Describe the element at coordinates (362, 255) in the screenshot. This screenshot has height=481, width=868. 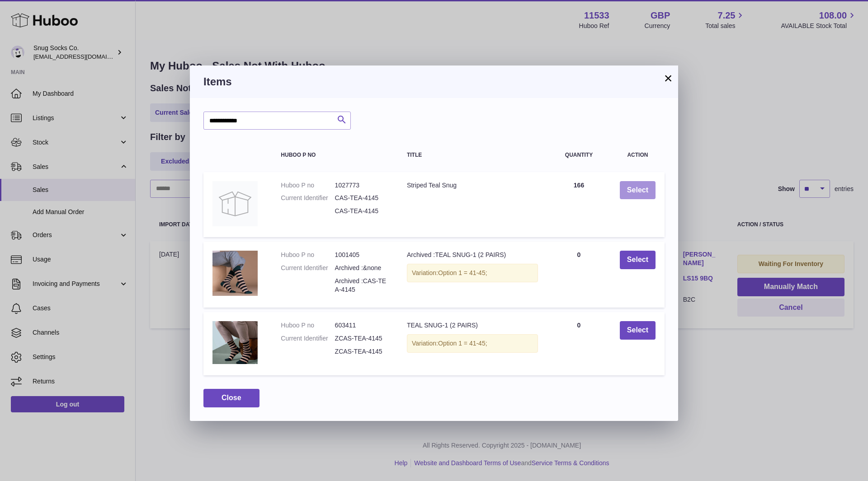
I see `dd: 1001405` at that location.